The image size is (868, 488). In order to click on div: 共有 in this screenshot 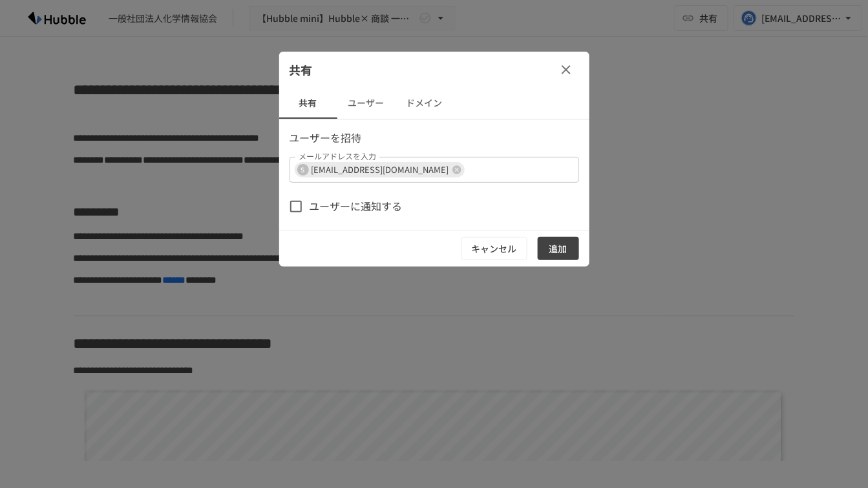, I will do `click(434, 70)`.